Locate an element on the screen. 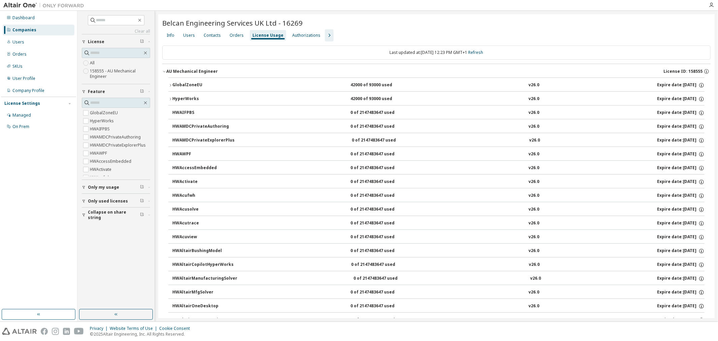  div: HWAccessEmbedded is located at coordinates (203, 168).